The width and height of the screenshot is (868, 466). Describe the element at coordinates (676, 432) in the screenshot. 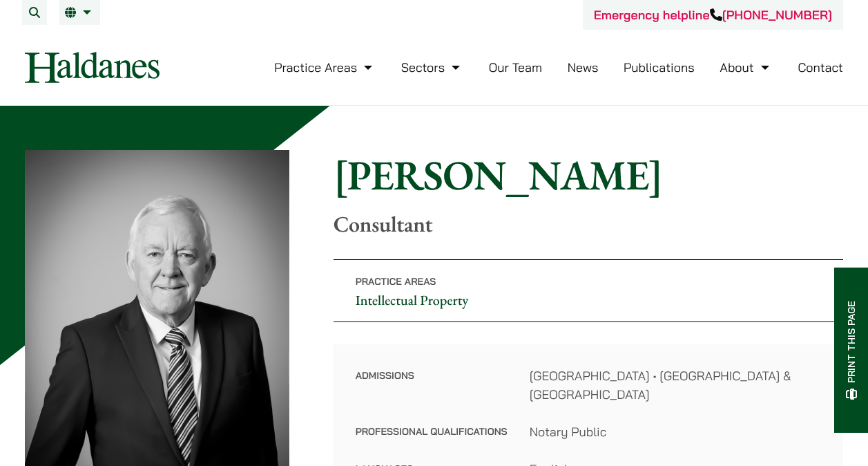

I see `dd: Notary Public` at that location.